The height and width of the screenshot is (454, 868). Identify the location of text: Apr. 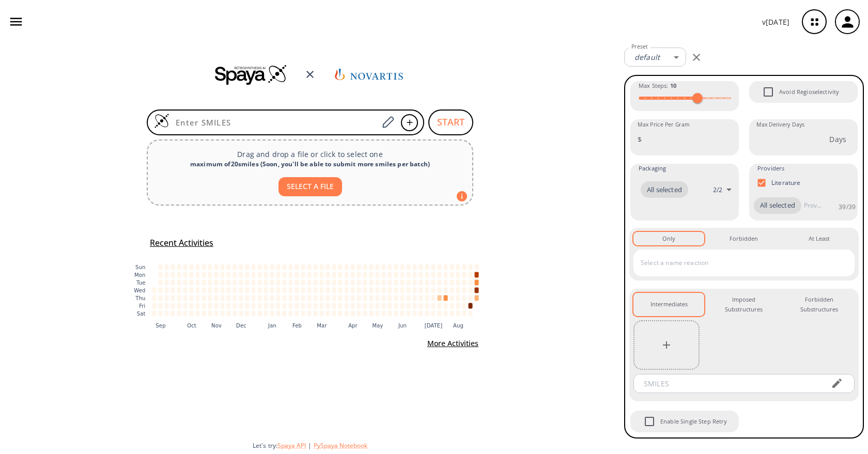
(353, 325).